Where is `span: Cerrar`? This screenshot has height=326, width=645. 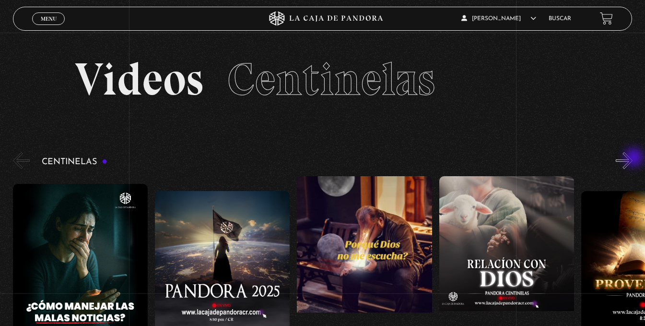 span: Cerrar is located at coordinates (48, 27).